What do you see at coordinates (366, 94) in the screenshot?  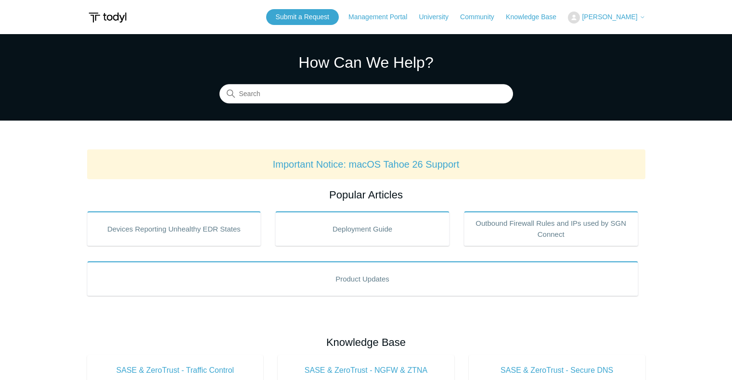 I see `input: Search` at bounding box center [366, 94].